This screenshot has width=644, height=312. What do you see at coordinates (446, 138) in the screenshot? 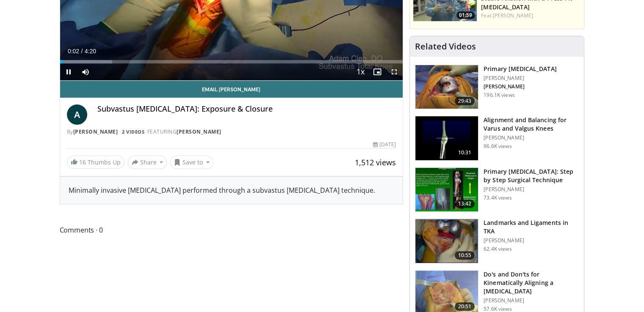
I see `img: 38523_0000_3.png.150x105_q85_crop-smart_upscale.jpg` at bounding box center [446, 138].